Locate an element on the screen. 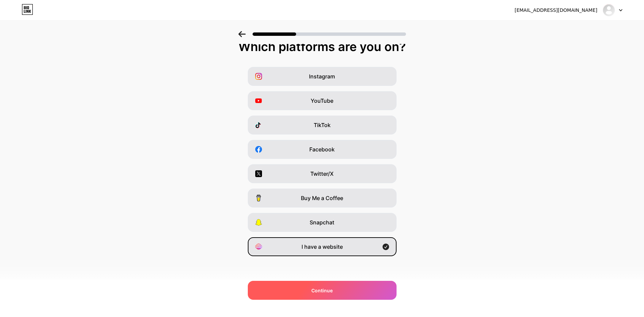 The height and width of the screenshot is (317, 644). span: Buy Me a Coffee is located at coordinates (322, 198).